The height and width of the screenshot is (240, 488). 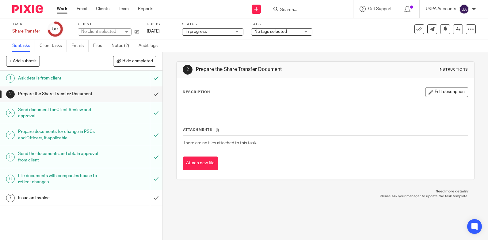 What do you see at coordinates (220, 143) in the screenshot?
I see `span: There are no files attached to this task.` at bounding box center [220, 143].